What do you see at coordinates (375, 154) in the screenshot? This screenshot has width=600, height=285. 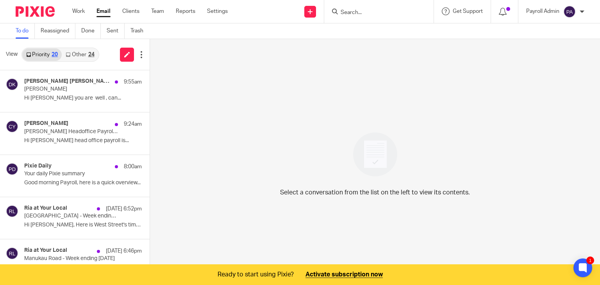 I see `img: image` at bounding box center [375, 154].